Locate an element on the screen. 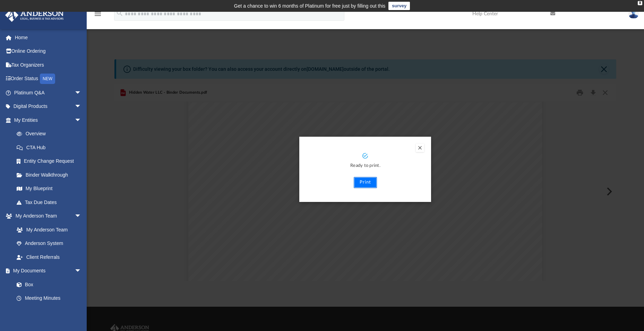  a: Platinum Q&Aarrow_drop_down is located at coordinates (48, 92).